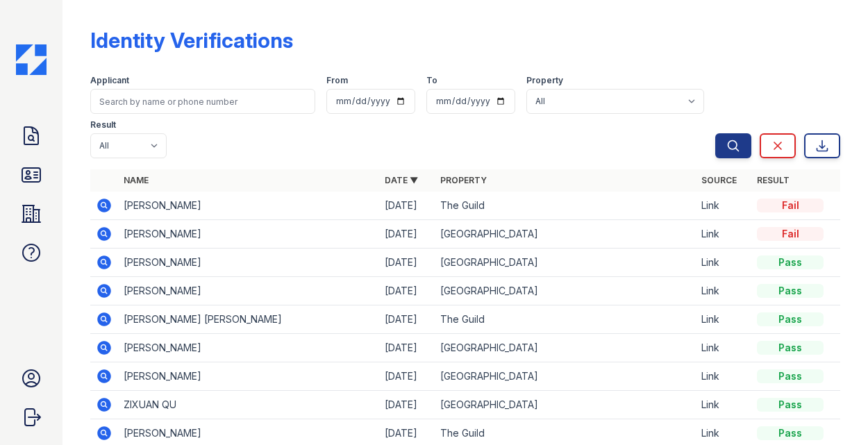  What do you see at coordinates (463, 179) in the screenshot?
I see `a: Property` at bounding box center [463, 179].